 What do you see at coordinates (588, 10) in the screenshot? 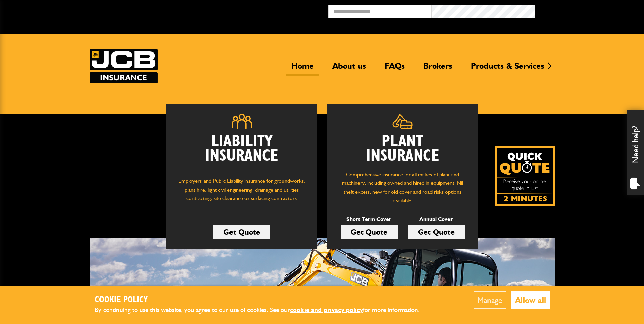
I see `button: Broker Login` at bounding box center [588, 10].